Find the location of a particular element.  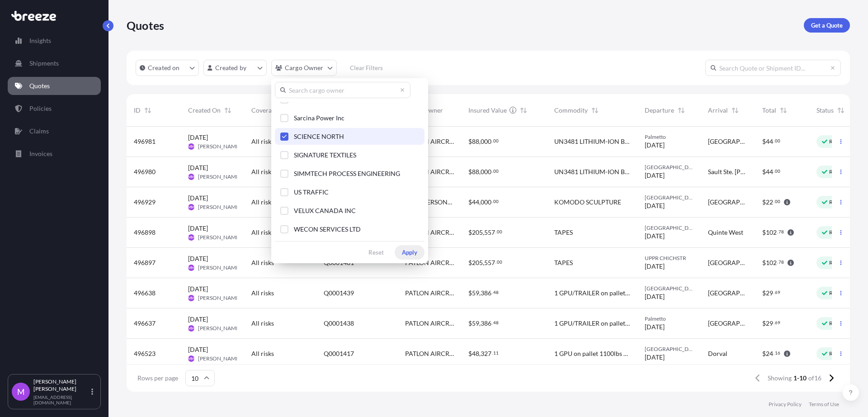

button: SIMMTECH PROCESS ENGINEERING is located at coordinates (350, 174).